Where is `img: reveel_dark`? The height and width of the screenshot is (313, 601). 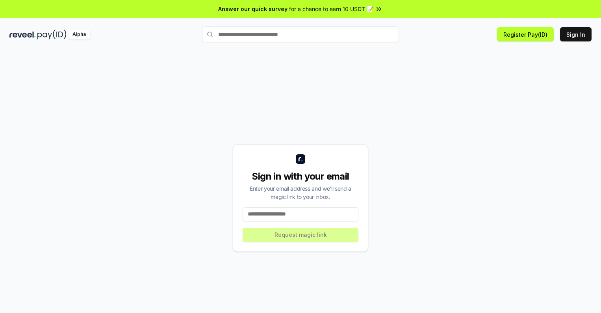 img: reveel_dark is located at coordinates (22, 34).